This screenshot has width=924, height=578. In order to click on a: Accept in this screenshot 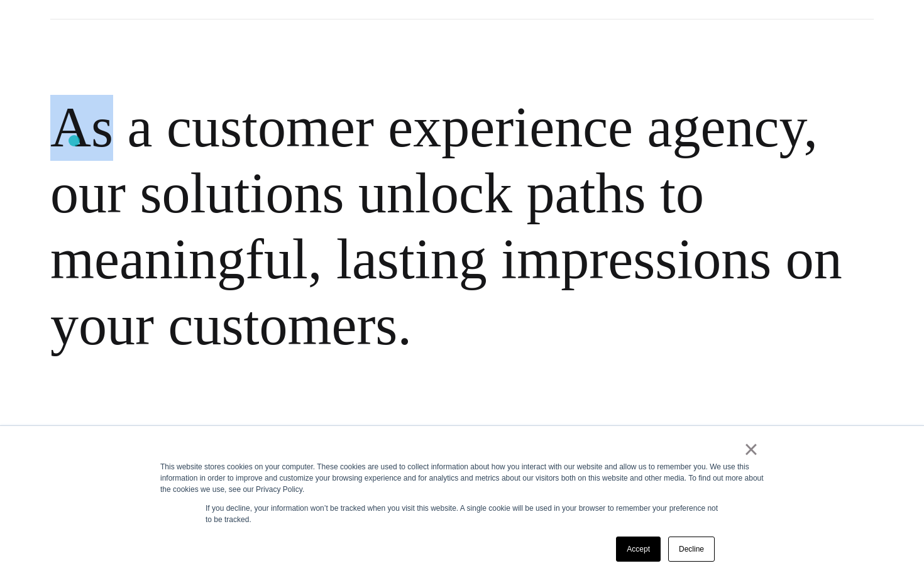, I will do `click(638, 550)`.